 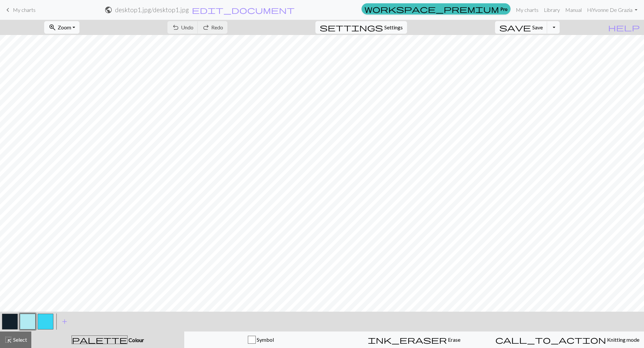 I want to click on span: add, so click(x=65, y=322).